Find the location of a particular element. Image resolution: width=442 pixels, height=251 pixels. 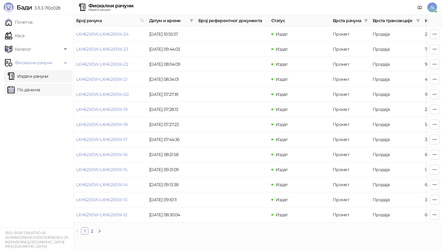

a: 2 is located at coordinates (92, 231).